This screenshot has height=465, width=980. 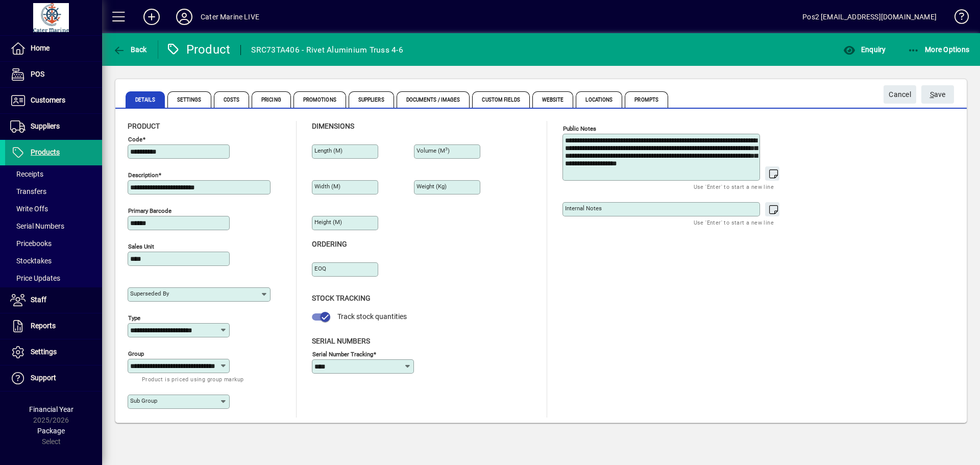 What do you see at coordinates (31, 261) in the screenshot?
I see `span: Stocktakes` at bounding box center [31, 261].